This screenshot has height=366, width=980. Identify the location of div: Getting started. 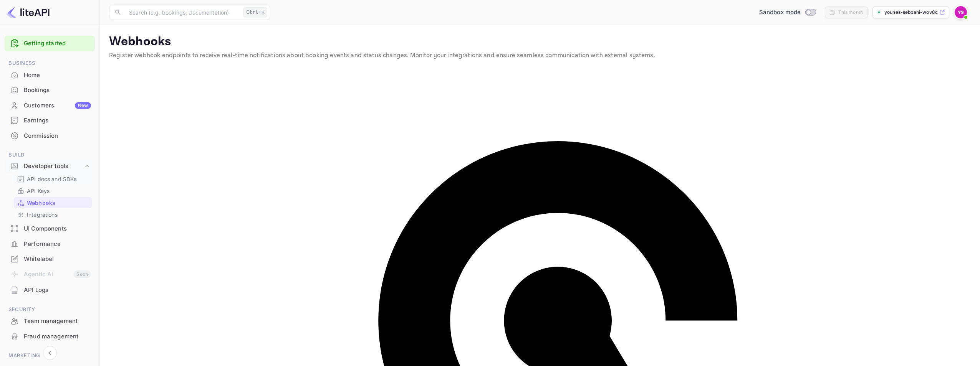
(49, 43).